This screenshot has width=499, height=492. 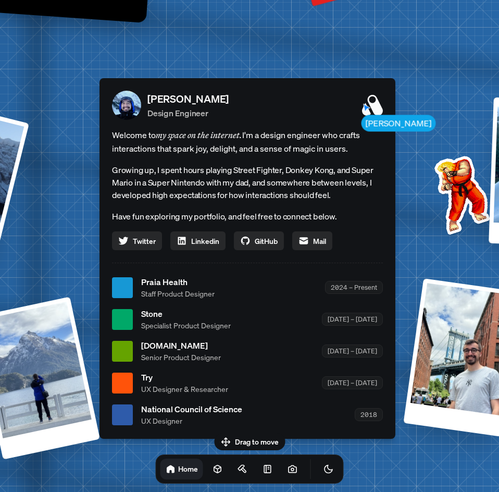 What do you see at coordinates (319, 241) in the screenshot?
I see `span: Mail` at bounding box center [319, 241].